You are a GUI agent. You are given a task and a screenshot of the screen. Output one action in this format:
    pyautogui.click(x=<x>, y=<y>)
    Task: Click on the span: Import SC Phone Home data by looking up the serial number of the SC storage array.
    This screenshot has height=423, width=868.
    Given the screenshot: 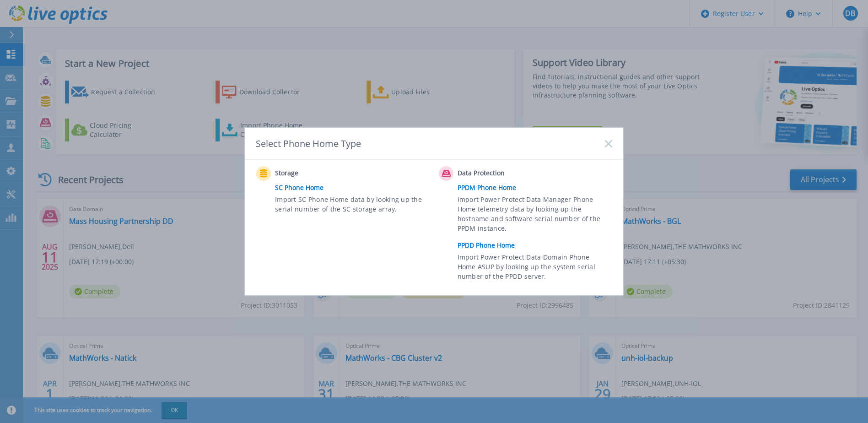 What is the action you would take?
    pyautogui.click(x=351, y=205)
    